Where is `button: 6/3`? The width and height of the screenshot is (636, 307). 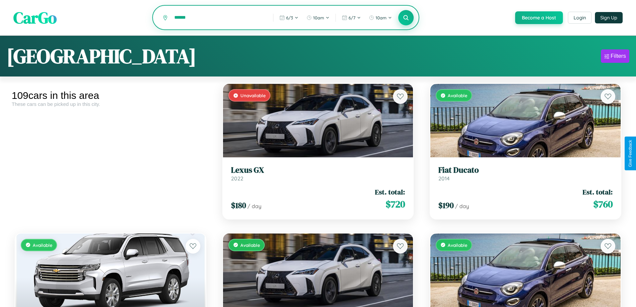 button: 6/3 is located at coordinates (289, 18).